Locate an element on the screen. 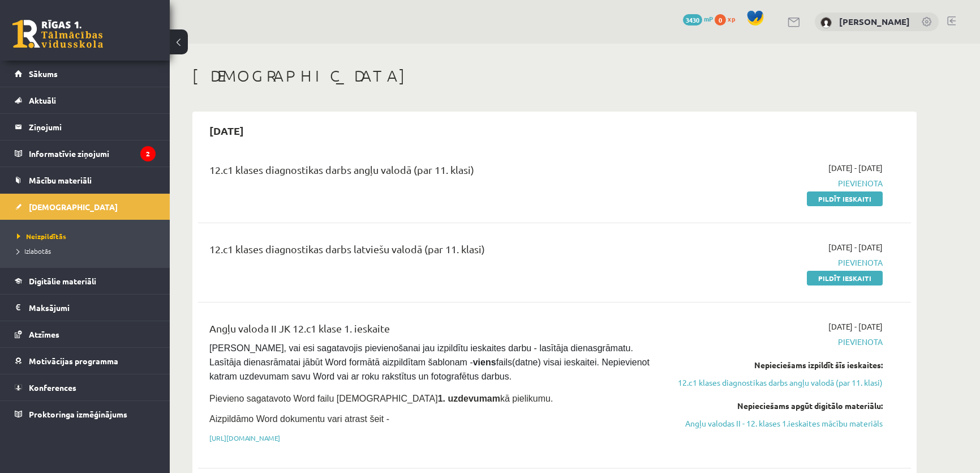  span: Atzīmes is located at coordinates (44, 334).